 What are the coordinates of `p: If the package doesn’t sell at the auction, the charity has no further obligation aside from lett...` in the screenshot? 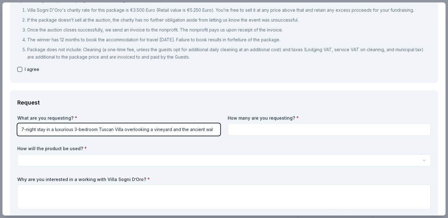 It's located at (229, 20).